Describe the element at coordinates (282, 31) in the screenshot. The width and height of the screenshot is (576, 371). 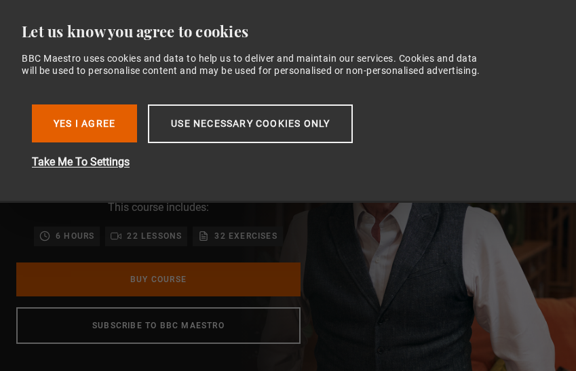
I see `div: Let us know you agree to cookies` at that location.